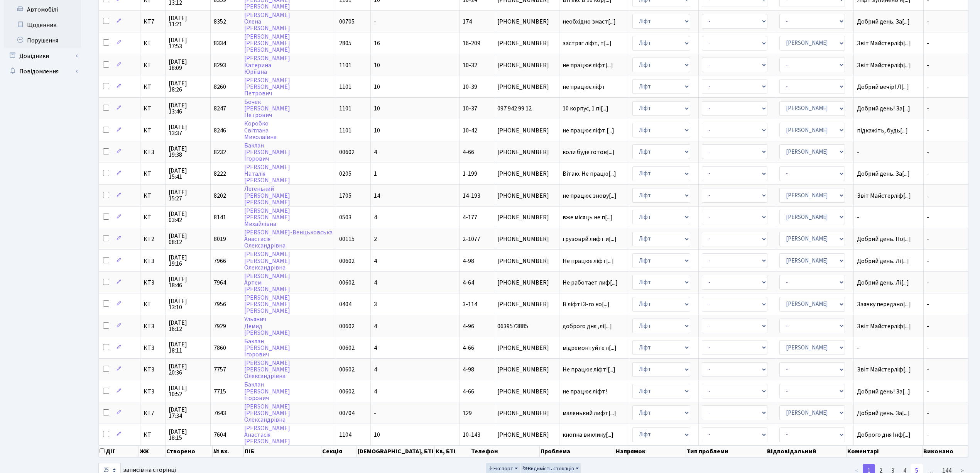 The image size is (980, 473). Describe the element at coordinates (548, 469) in the screenshot. I see `span: Видимість стовпців` at that location.